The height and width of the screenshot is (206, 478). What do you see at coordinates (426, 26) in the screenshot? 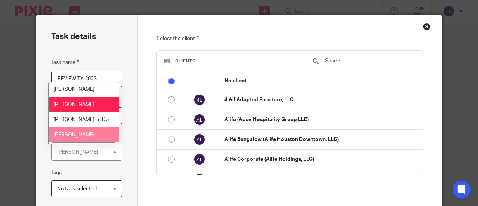
I see `div: Close this dialog window` at bounding box center [426, 26].